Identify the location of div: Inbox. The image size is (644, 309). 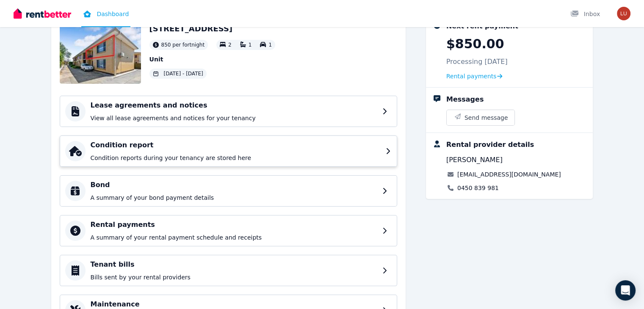
(585, 14).